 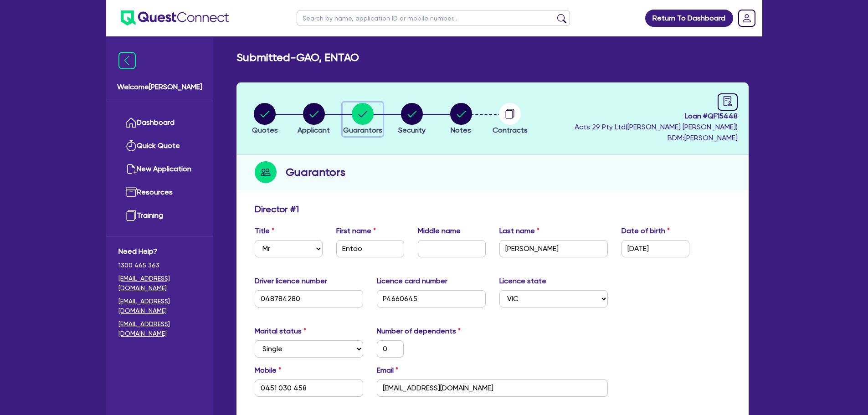 What do you see at coordinates (313, 119) in the screenshot?
I see `button: Applicant` at bounding box center [313, 119].